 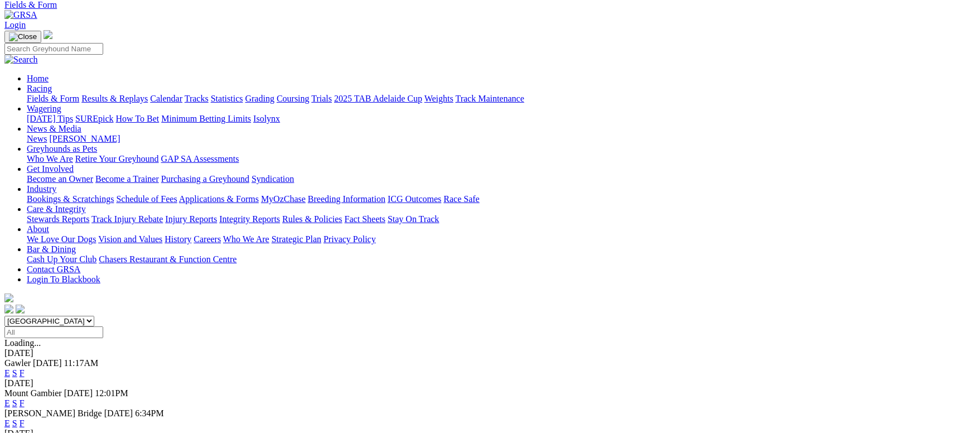 What do you see at coordinates (9, 309) in the screenshot?
I see `img: facebook.svg` at bounding box center [9, 309].